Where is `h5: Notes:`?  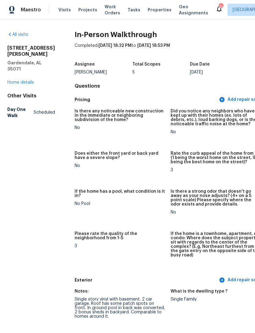
h5: Notes: is located at coordinates (82, 291).